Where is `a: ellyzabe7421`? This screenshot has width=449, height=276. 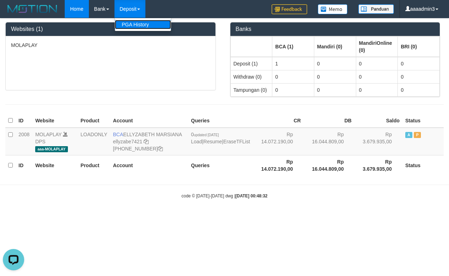
a: ellyzabe7421 is located at coordinates (128, 142).